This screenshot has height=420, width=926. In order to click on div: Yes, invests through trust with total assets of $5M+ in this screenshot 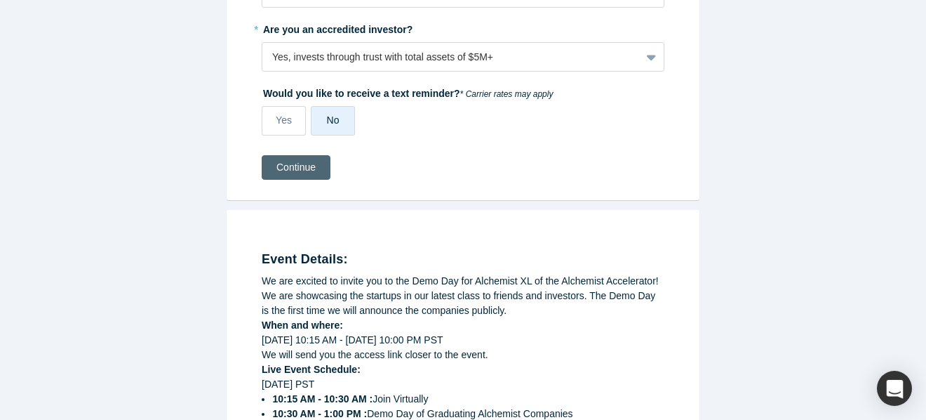, I will do `click(451, 57)`.